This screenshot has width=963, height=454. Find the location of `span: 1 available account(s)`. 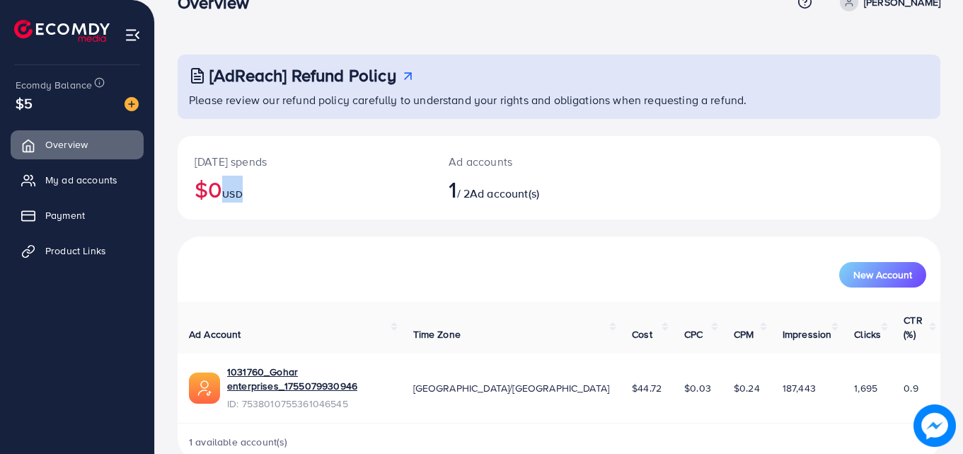

span: 1 available account(s) is located at coordinates (238, 442).